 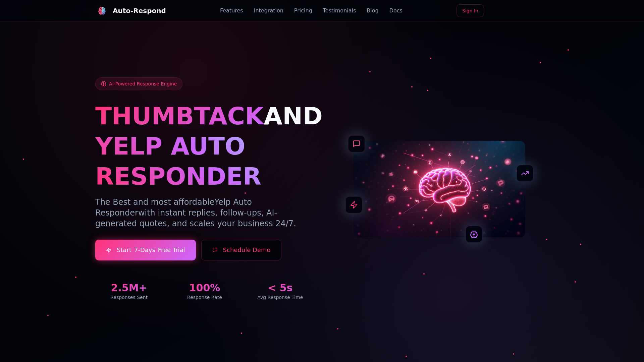 I want to click on div: Responses Sent, so click(x=129, y=297).